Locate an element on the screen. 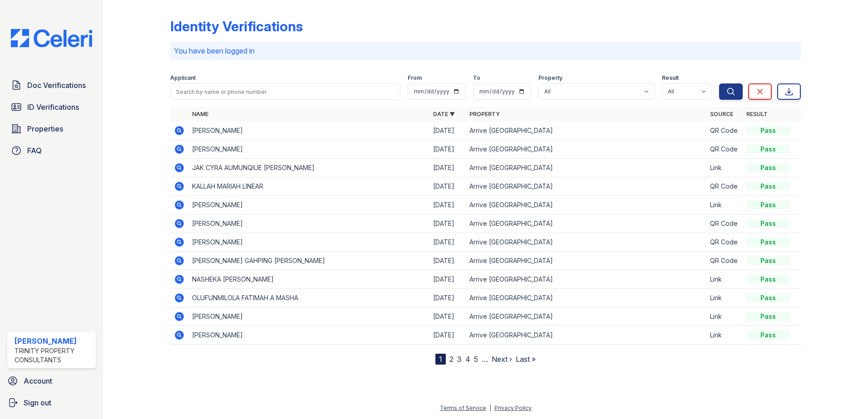 The height and width of the screenshot is (419, 868). span: FAQ is located at coordinates (35, 151).